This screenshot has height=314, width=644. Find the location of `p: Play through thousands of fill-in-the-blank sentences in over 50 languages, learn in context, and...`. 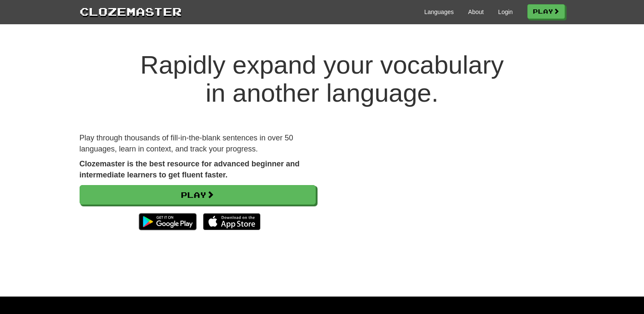

p: Play through thousands of fill-in-the-blank sentences in over 50 languages, learn in context, and... is located at coordinates (197, 143).